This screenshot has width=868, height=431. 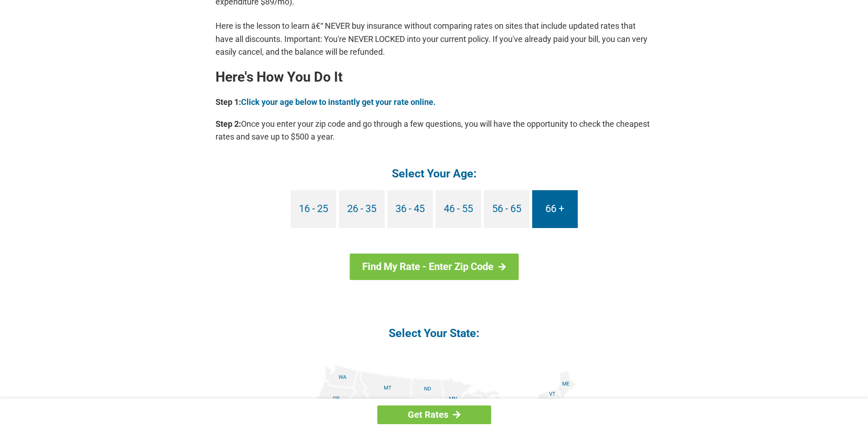 What do you see at coordinates (458, 209) in the screenshot?
I see `a: 46 - 55` at bounding box center [458, 209].